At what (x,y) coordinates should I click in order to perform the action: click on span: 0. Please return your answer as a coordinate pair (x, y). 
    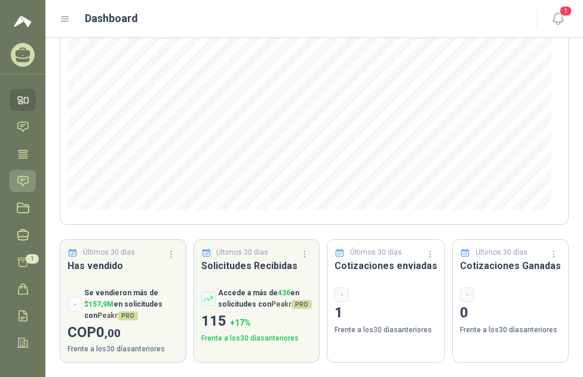
    Looking at the image, I should click on (108, 333).